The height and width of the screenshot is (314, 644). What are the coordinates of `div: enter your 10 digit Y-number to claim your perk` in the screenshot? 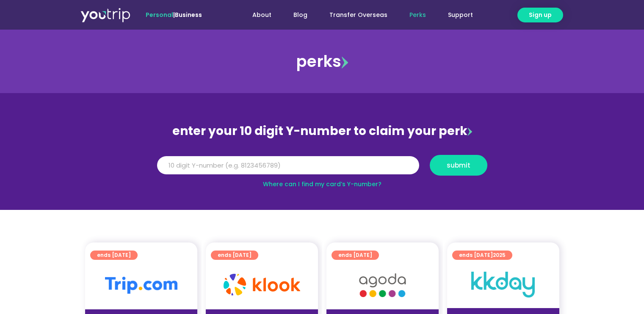 It's located at (322, 131).